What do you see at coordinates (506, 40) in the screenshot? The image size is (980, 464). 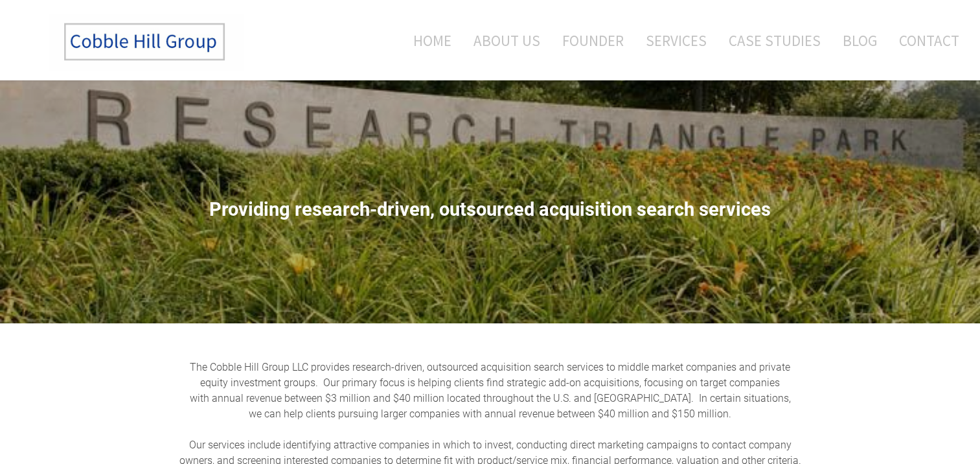 I see `a: About Us` at bounding box center [506, 40].